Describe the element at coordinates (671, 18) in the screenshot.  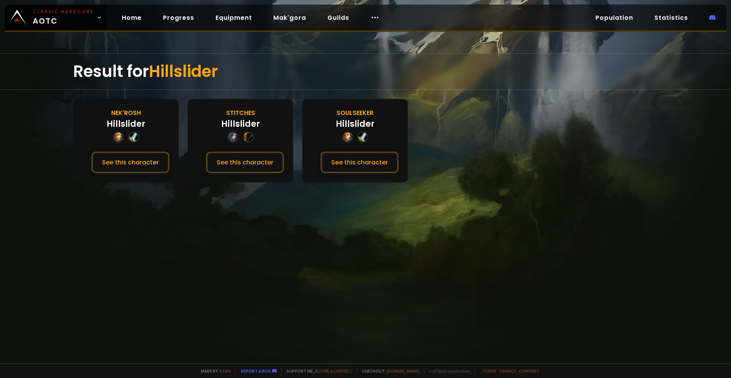
I see `a: Statistics` at that location.